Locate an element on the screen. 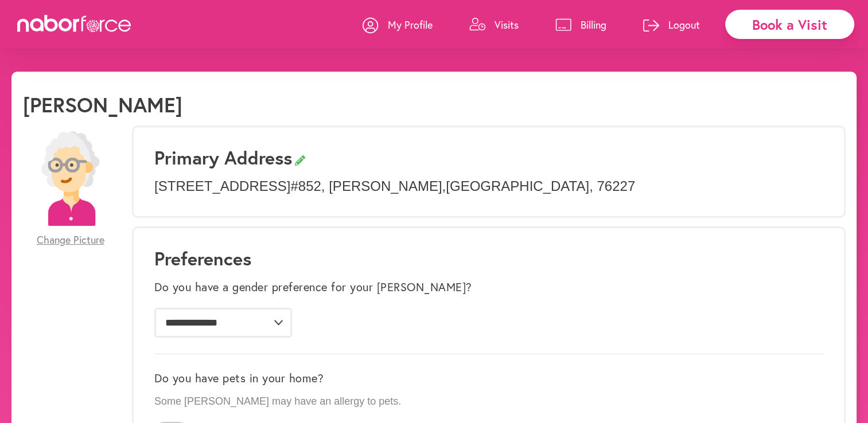 The image size is (868, 423). p: Billing is located at coordinates (593, 24).